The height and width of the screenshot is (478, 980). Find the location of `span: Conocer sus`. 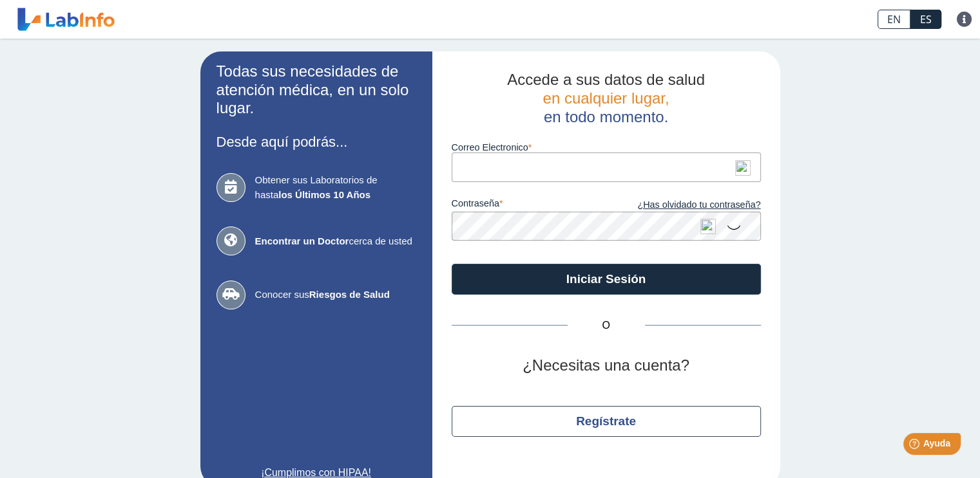

span: Conocer sus is located at coordinates (336, 295).